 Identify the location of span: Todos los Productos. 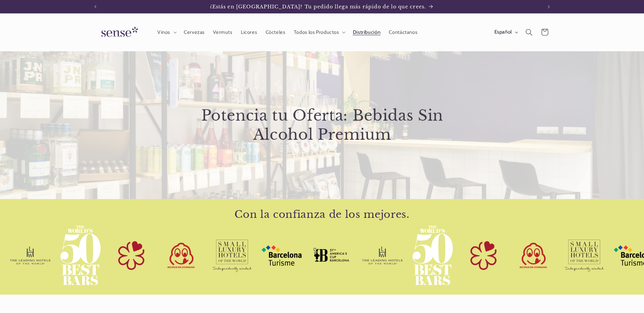
(316, 32).